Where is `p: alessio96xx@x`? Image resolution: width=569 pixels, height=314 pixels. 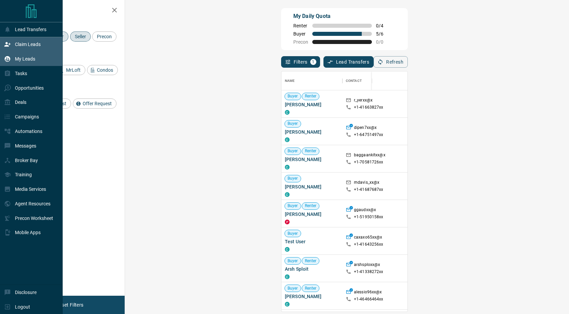
p: alessio96xx@x is located at coordinates (368, 293).